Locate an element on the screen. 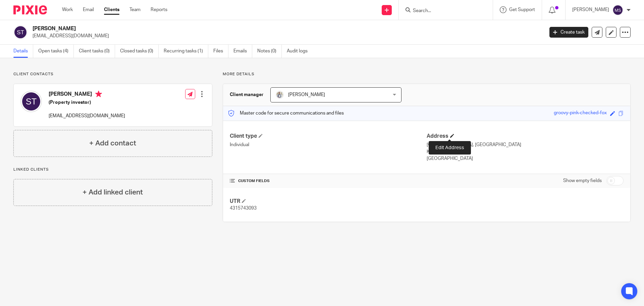  h5: (Property investor) is located at coordinates (87, 102).